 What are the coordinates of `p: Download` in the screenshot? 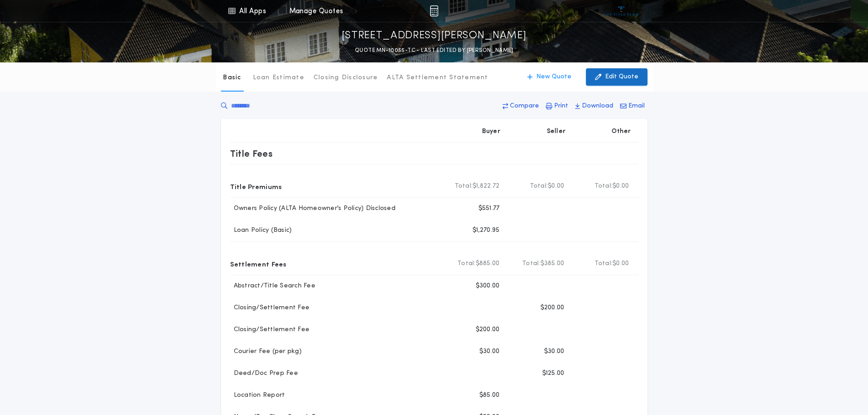 It's located at (598, 106).